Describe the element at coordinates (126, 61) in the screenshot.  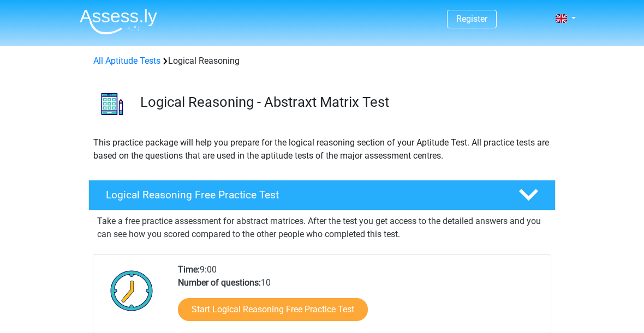
I see `a: All Aptitude Tests` at that location.